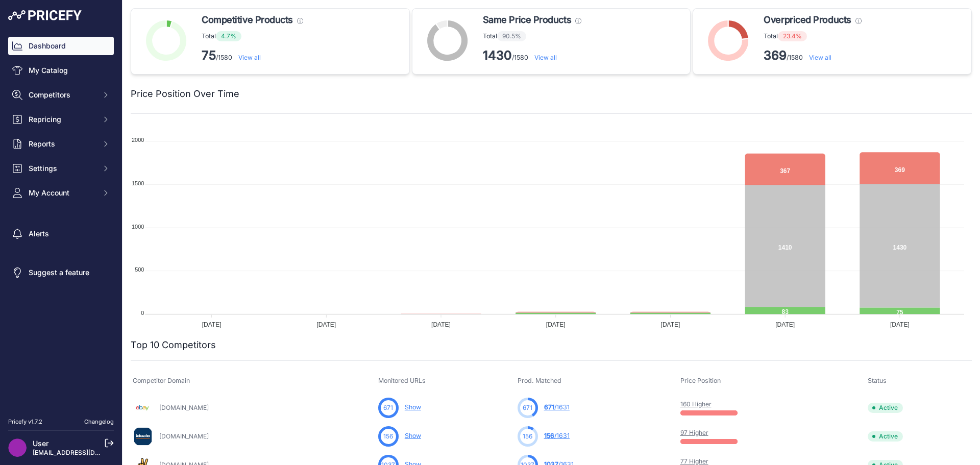  What do you see at coordinates (61, 273) in the screenshot?
I see `a: Suggest a feature` at bounding box center [61, 273].